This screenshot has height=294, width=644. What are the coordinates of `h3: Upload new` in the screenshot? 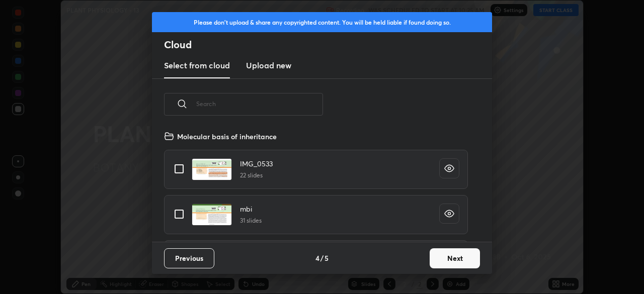 It's located at (269, 65).